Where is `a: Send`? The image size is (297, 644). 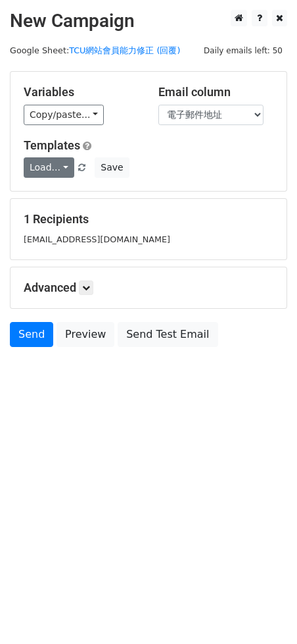 a: Send is located at coordinates (31, 334).